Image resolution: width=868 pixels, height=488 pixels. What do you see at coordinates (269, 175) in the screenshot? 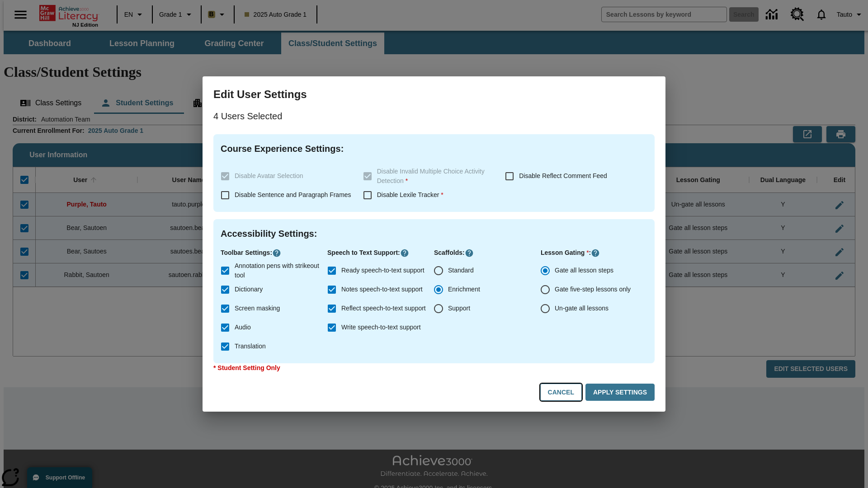
I see `span: Disable Avatar Selection` at bounding box center [269, 175].